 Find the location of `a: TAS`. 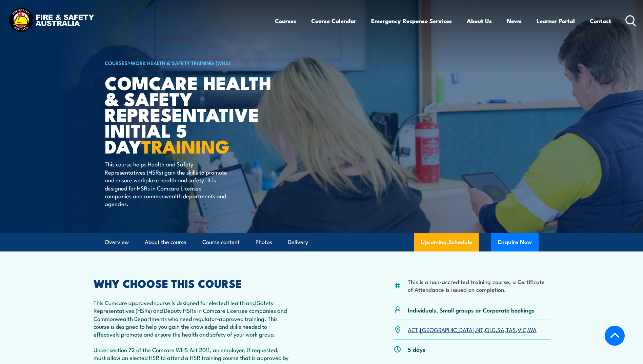

a: TAS is located at coordinates (511, 330).